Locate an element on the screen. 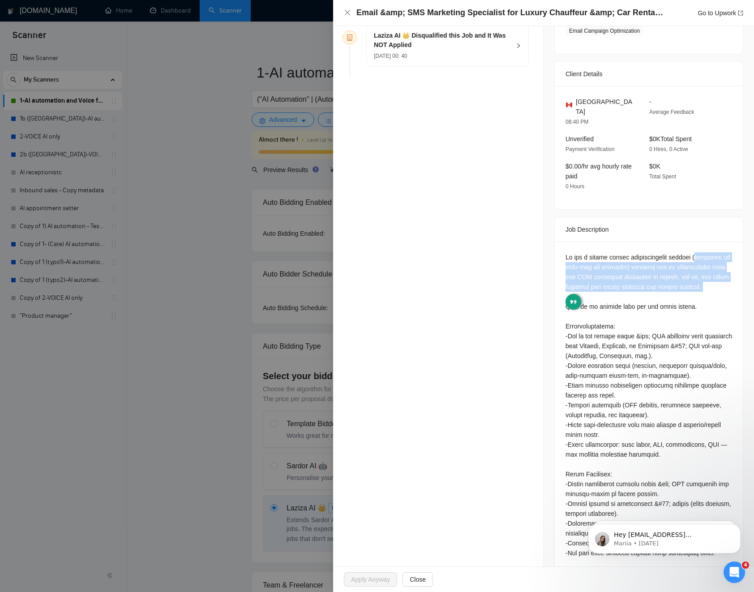 The image size is (754, 592). a: Go to Upworkexport is located at coordinates (721, 13).